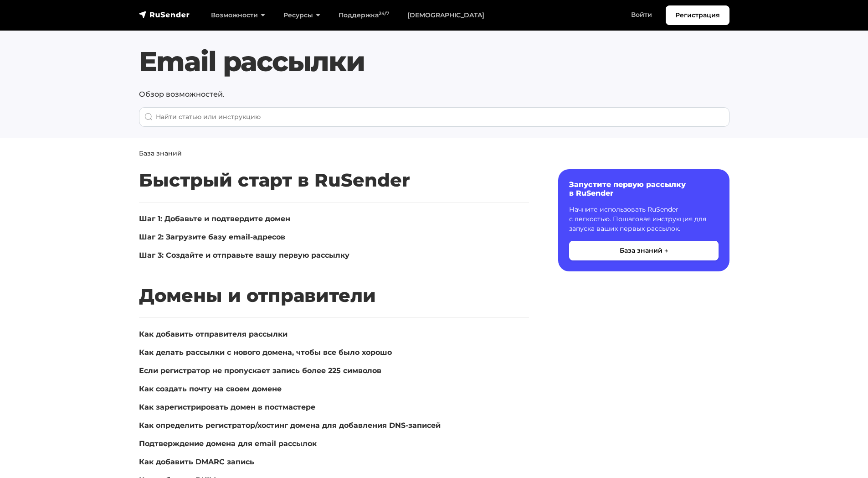 Image resolution: width=868 pixels, height=478 pixels. I want to click on h1: Email рассылки, so click(434, 62).